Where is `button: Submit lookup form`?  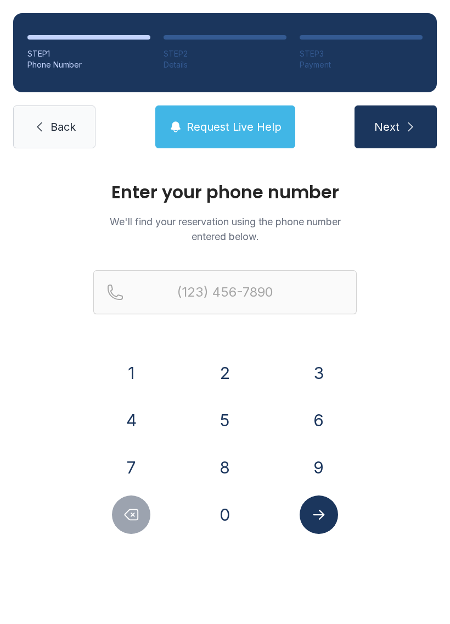
button: Submit lookup form is located at coordinates (319, 514).